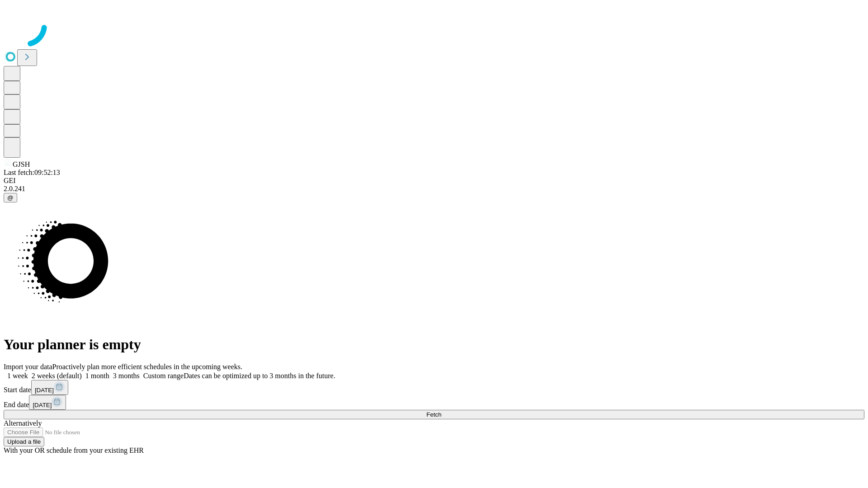 This screenshot has width=868, height=488. I want to click on span: 1 month, so click(97, 376).